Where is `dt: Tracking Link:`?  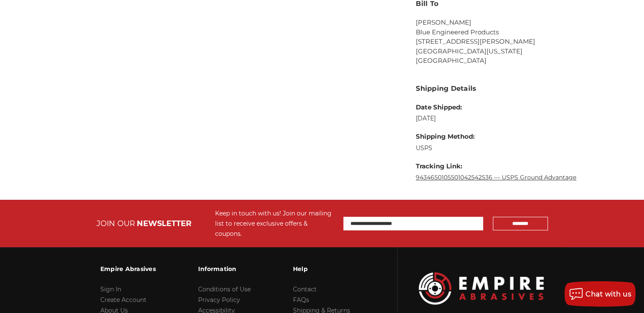
dt: Tracking Link: is located at coordinates (496, 166).